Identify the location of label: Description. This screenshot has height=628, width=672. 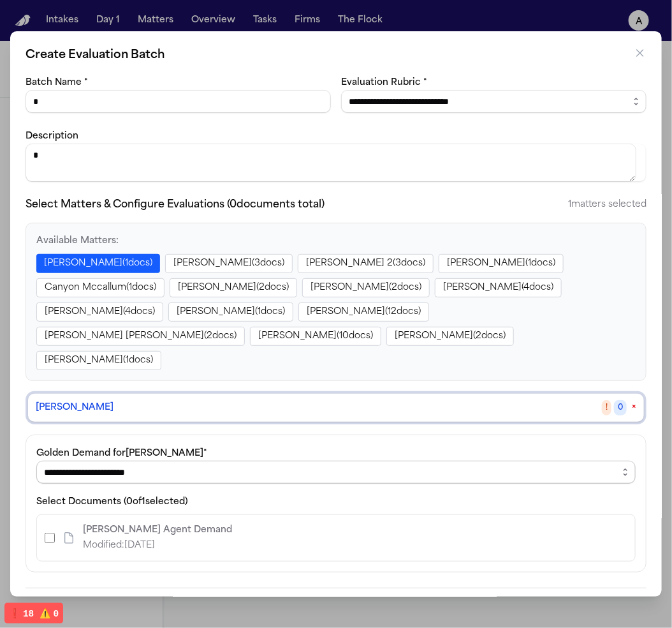
(52, 136).